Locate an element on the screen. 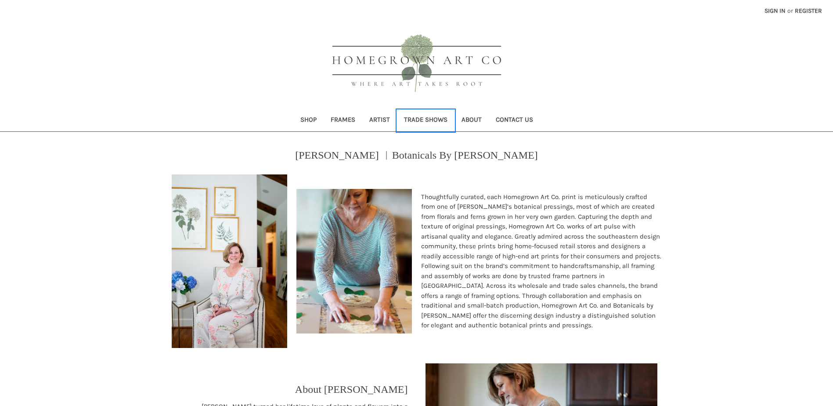 The image size is (833, 406). a: Contact Us is located at coordinates (514, 120).